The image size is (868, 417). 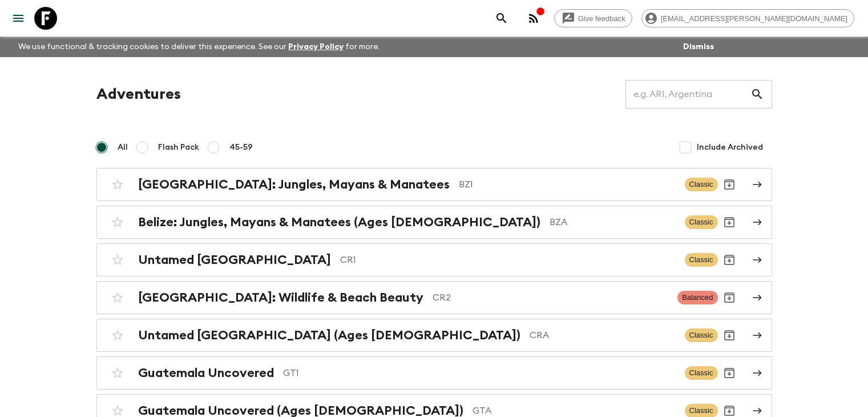 What do you see at coordinates (178, 148) in the screenshot?
I see `span: Flash Pack` at bounding box center [178, 148].